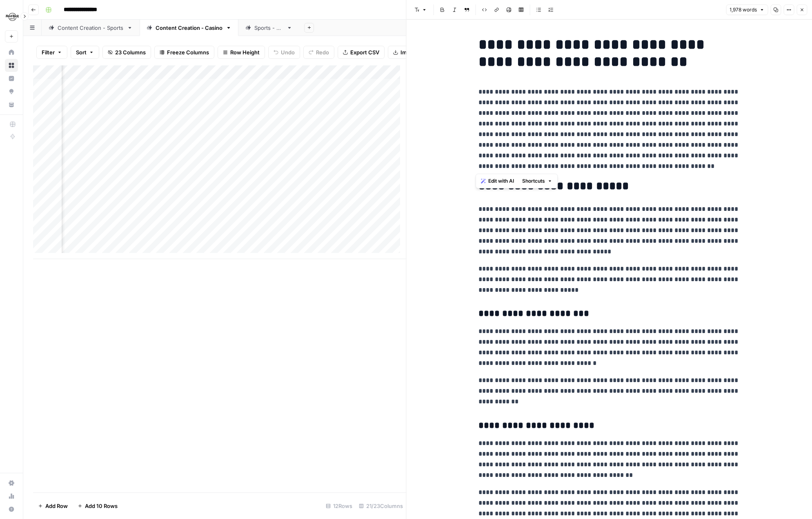 Image resolution: width=812 pixels, height=519 pixels. Describe the element at coordinates (365, 52) in the screenshot. I see `span: Export CSV` at that location.